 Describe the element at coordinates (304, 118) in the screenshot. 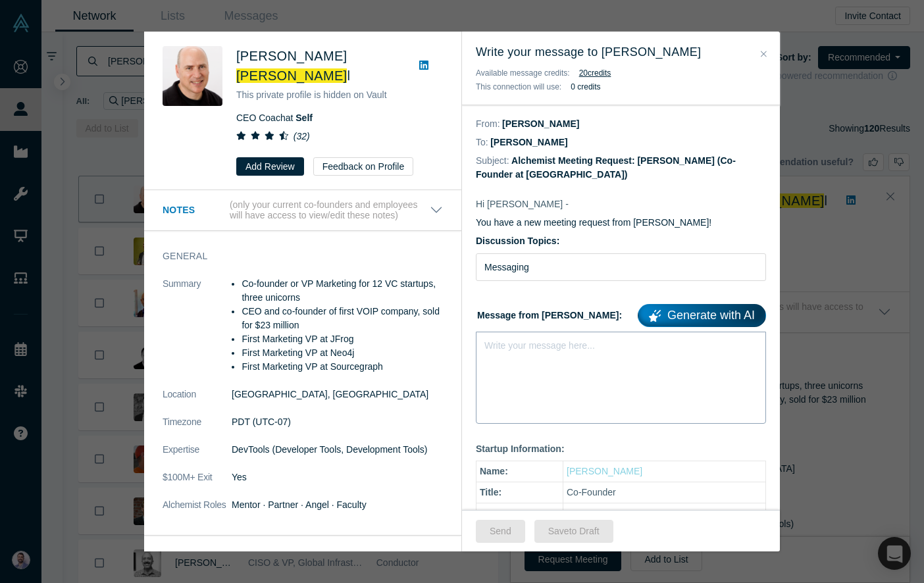

I see `span: Self` at that location.